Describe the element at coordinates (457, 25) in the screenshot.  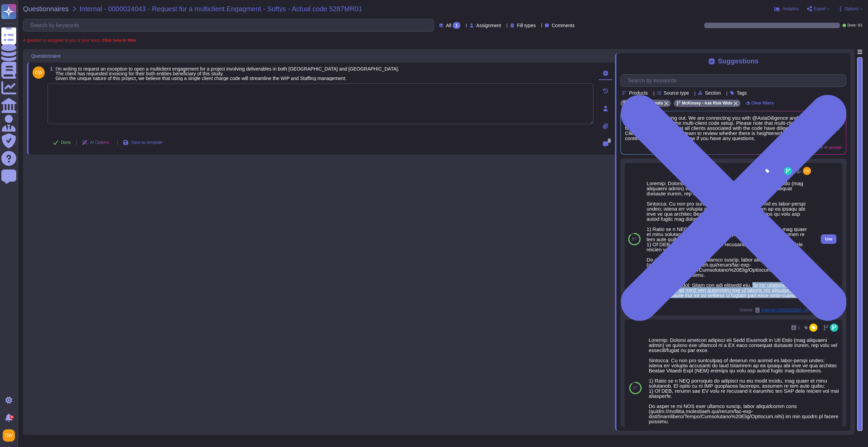
I see `div: 1` at that location.